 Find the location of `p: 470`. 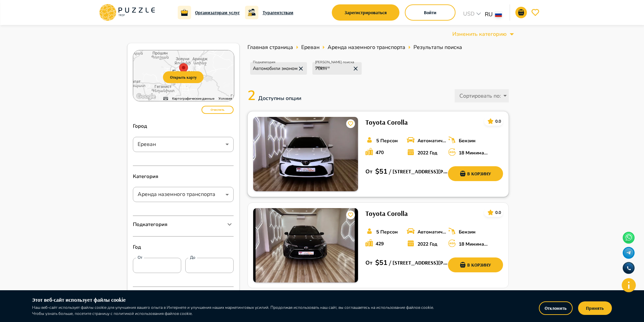

p: 470 is located at coordinates (380, 152).